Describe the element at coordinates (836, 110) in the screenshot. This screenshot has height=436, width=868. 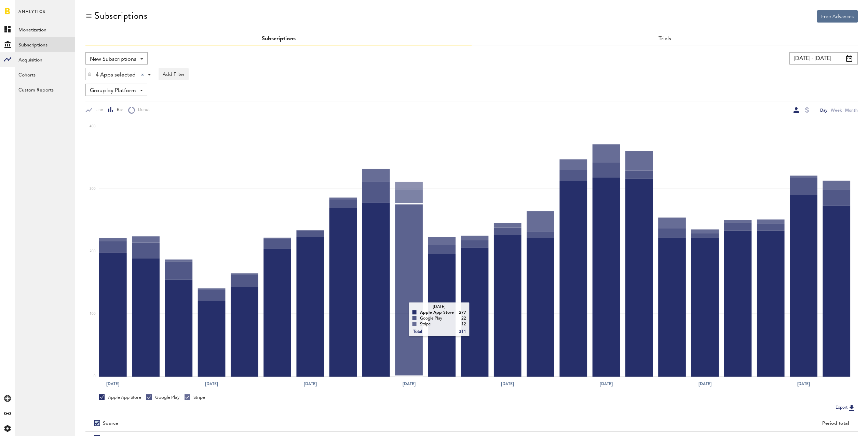
I see `div: Week` at that location.